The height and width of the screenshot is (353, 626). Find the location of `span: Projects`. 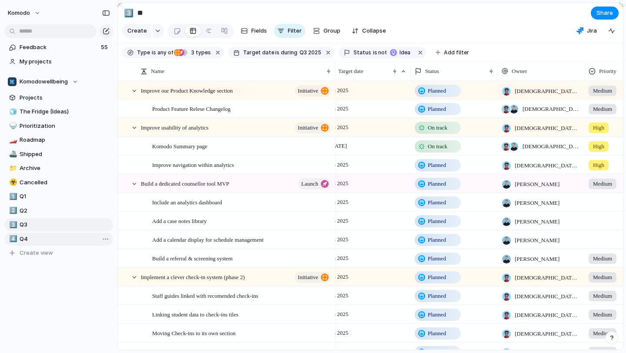

span: Projects is located at coordinates (65, 98).